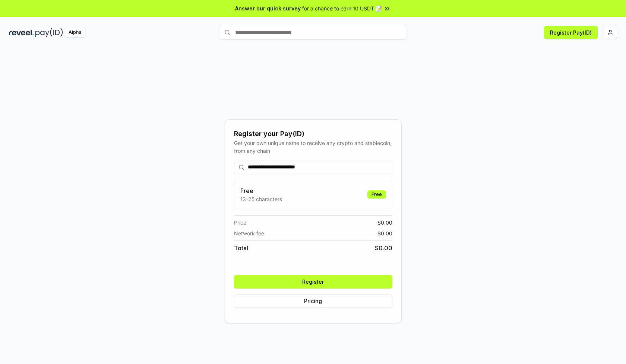  I want to click on button: Register Pay(ID), so click(571, 33).